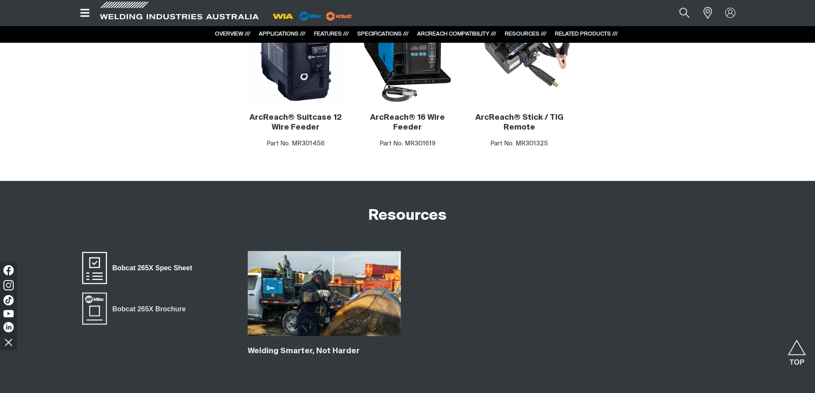 The width and height of the screenshot is (815, 393). Describe the element at coordinates (407, 122) in the screenshot. I see `a: ArcReach® 16 Wire Feeder` at that location.